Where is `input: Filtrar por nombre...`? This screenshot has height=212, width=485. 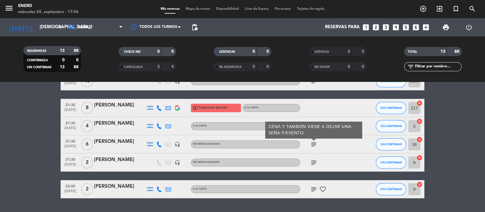
input: Filtrar por nombre... is located at coordinates (438, 67).